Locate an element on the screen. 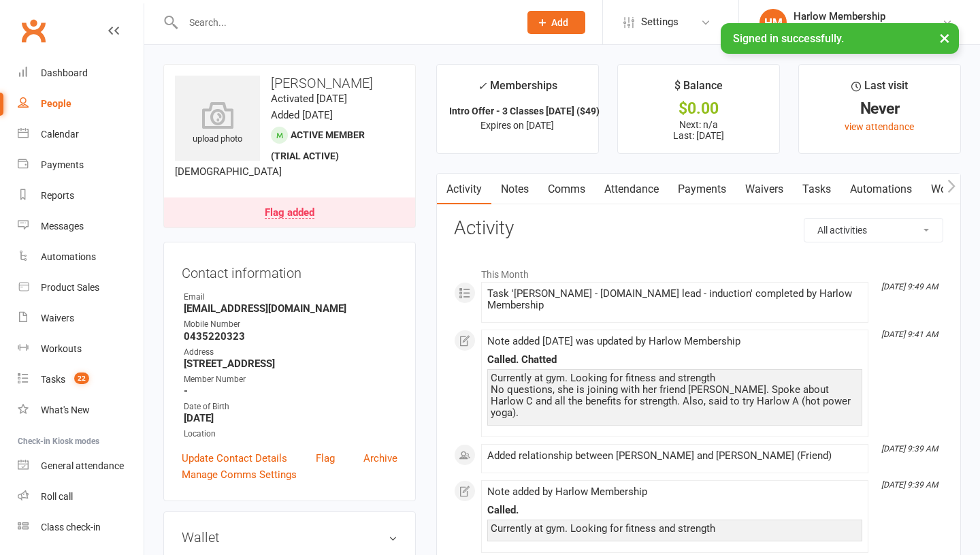  div: HM is located at coordinates (773, 23).